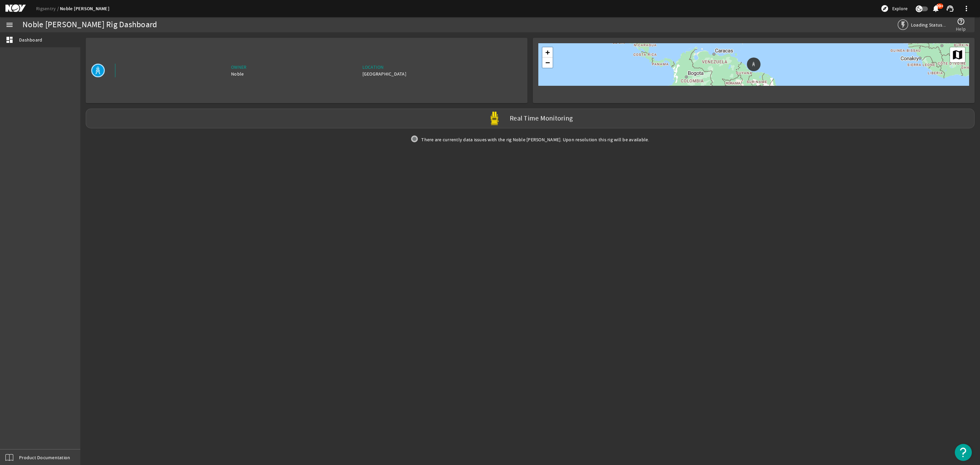  I want to click on a: Zoom in, so click(547, 53).